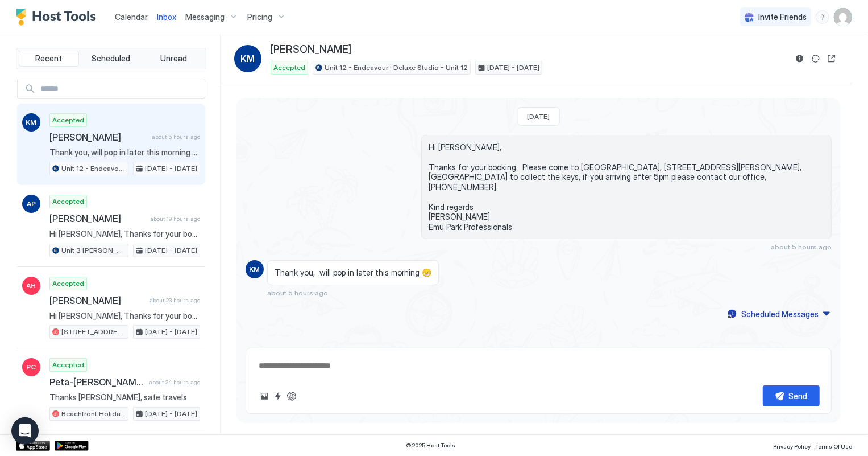 This screenshot has width=868, height=456. What do you see at coordinates (782, 17) in the screenshot?
I see `span: Invite Friends` at bounding box center [782, 17].